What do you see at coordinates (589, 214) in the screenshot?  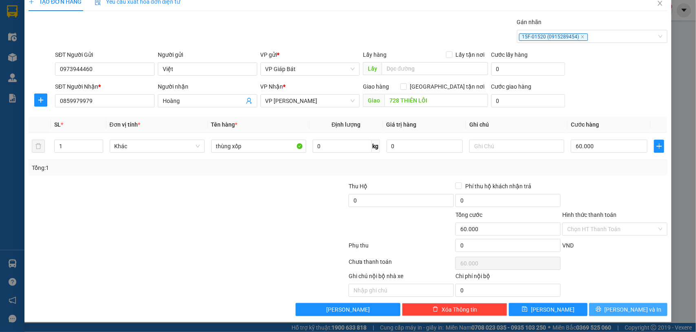 I see `label: Hình thức thanh toán` at bounding box center [589, 214].